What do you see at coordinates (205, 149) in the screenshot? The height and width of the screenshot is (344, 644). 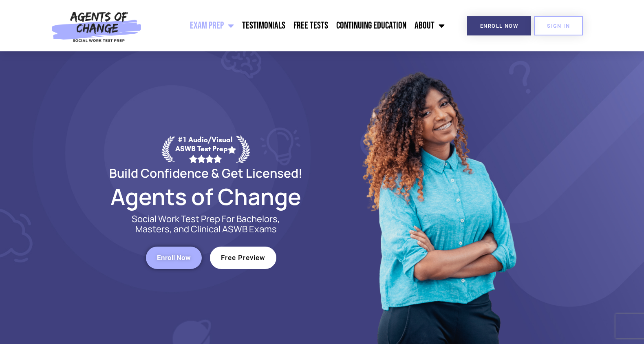 I see `div: #1 Audio/Visual ASWB Test Prep` at bounding box center [205, 149].